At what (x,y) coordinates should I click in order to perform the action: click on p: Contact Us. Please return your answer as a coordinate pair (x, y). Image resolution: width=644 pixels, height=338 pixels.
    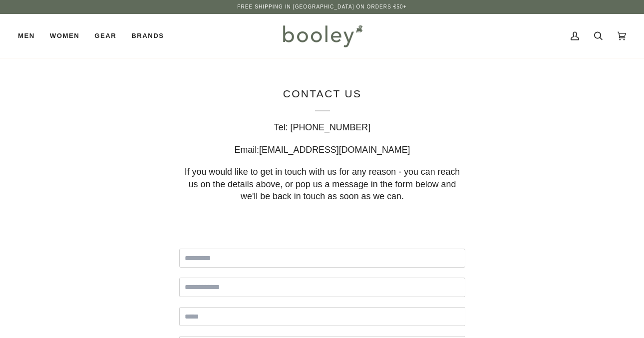
    Looking at the image, I should click on (322, 99).